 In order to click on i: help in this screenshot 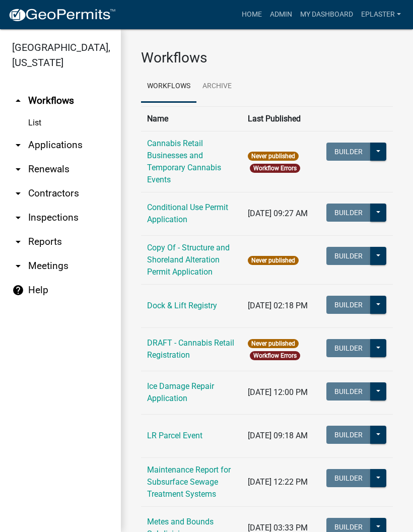, I will do `click(18, 290)`.